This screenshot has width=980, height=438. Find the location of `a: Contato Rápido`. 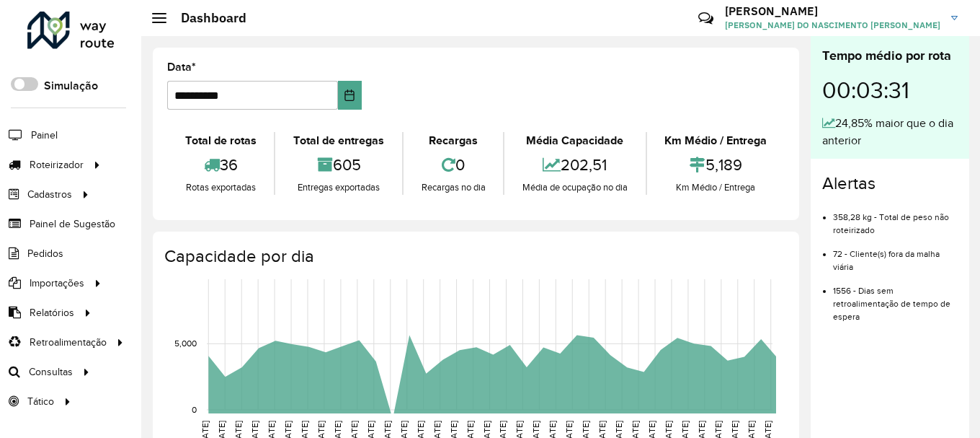

a: Contato Rápido is located at coordinates (706, 18).